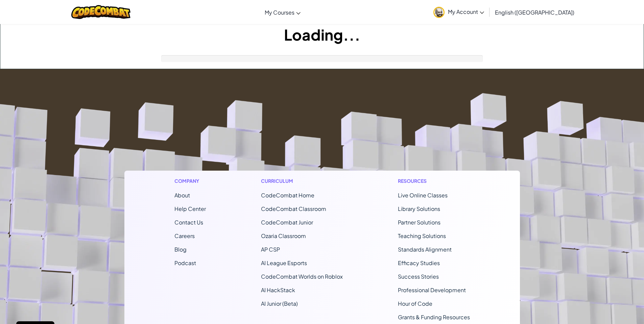 Image resolution: width=644 pixels, height=324 pixels. Describe the element at coordinates (279, 303) in the screenshot. I see `a: AI Junior (Beta)` at that location.